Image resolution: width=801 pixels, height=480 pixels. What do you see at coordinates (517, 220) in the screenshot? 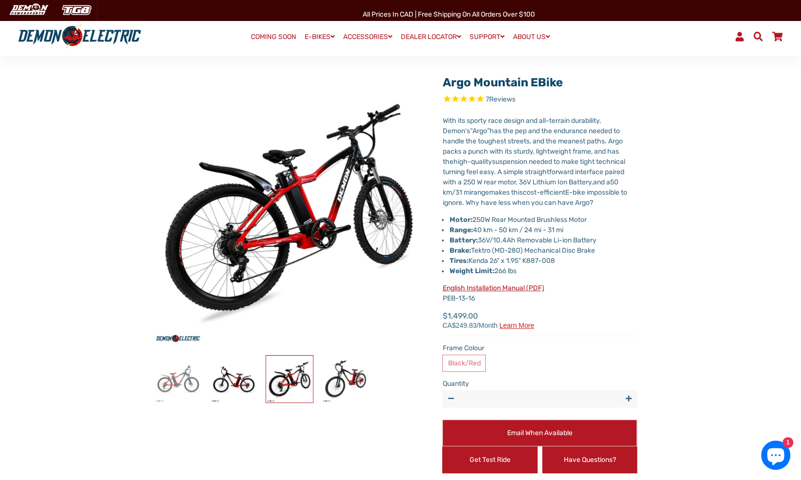
I see `span: 250` at bounding box center [517, 220].